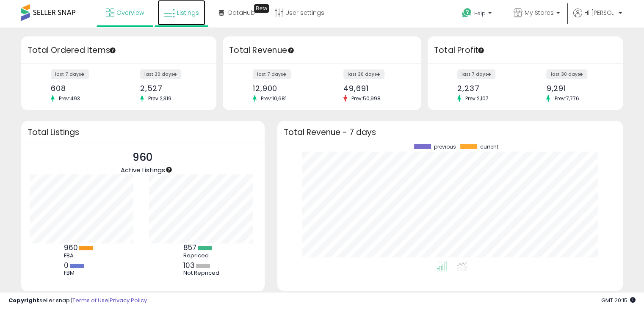 This screenshot has width=644, height=309. I want to click on div: FBM, so click(83, 273).